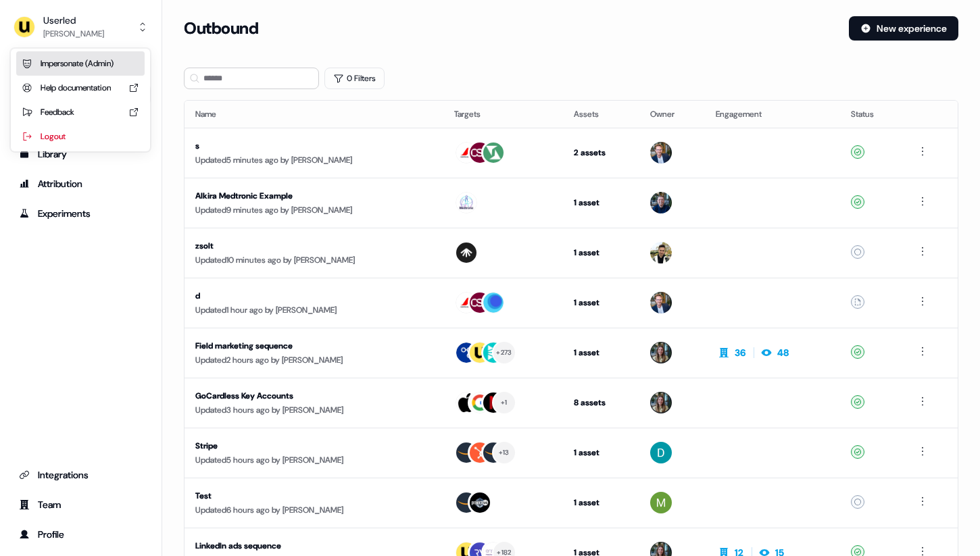  Describe the element at coordinates (503, 114) in the screenshot. I see `th: Targets` at that location.